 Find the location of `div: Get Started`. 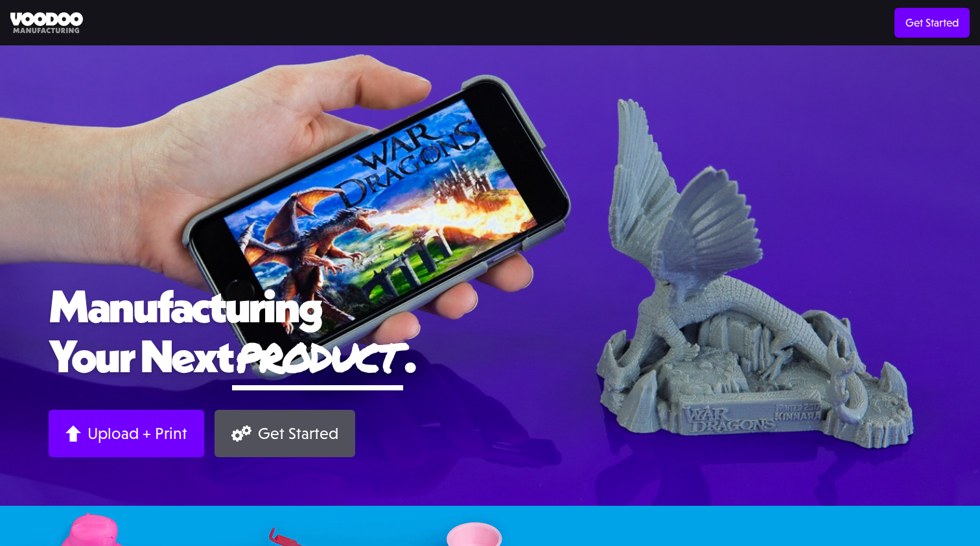

div: Get Started is located at coordinates (298, 433).